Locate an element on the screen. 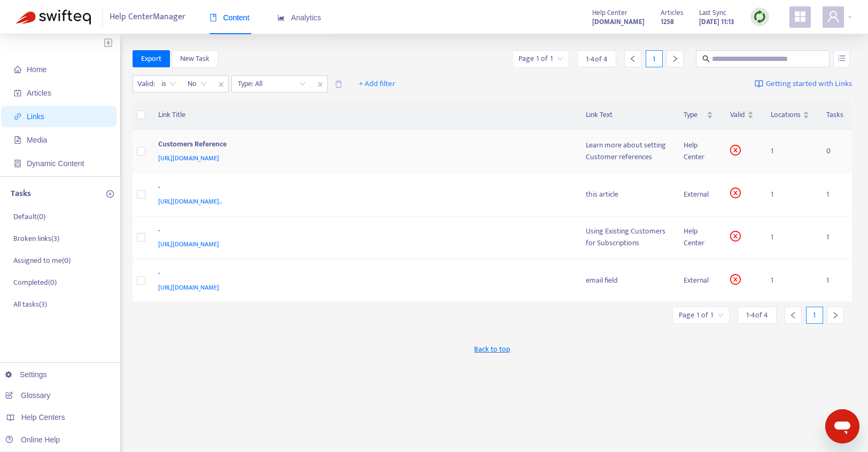 The width and height of the screenshot is (868, 452). span: search is located at coordinates (706, 59).